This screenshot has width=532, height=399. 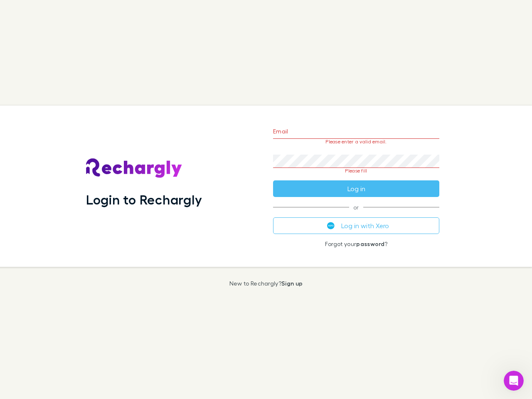 I want to click on h1: Login to Rechargly, so click(x=144, y=200).